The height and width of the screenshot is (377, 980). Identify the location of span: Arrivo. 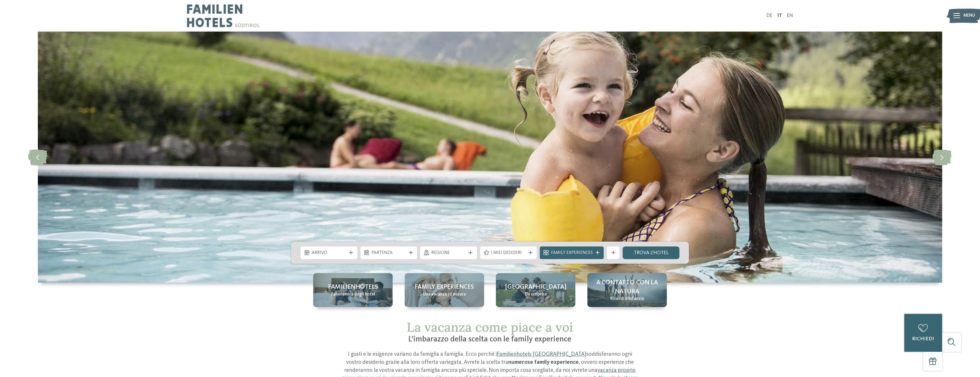
(329, 253).